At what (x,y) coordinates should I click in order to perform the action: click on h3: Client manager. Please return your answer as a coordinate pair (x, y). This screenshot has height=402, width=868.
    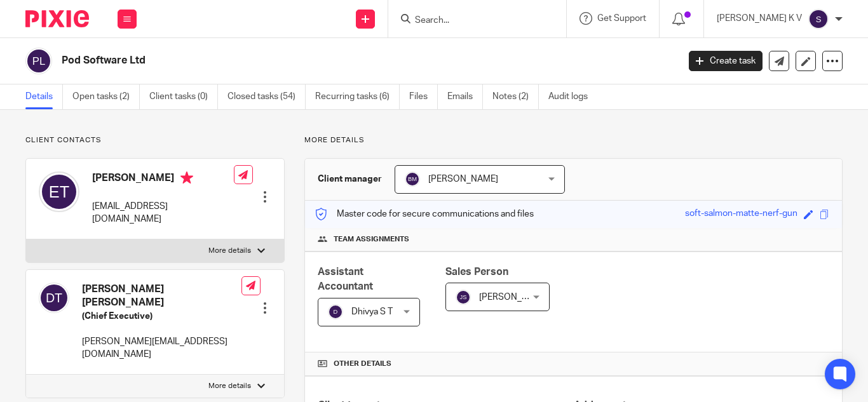
    Looking at the image, I should click on (349, 179).